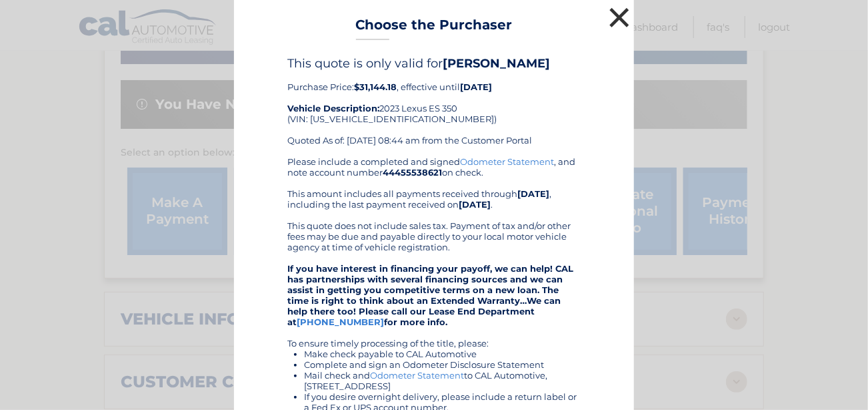 This screenshot has height=410, width=868. What do you see at coordinates (442, 353) in the screenshot?
I see `li: Make check payable to CAL Automotive` at bounding box center [442, 353].